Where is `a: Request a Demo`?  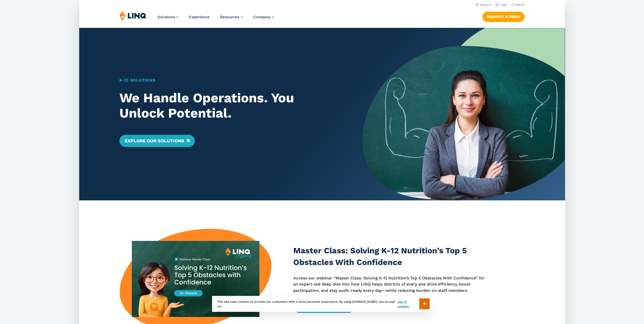 a: Request a Demo is located at coordinates (503, 17).